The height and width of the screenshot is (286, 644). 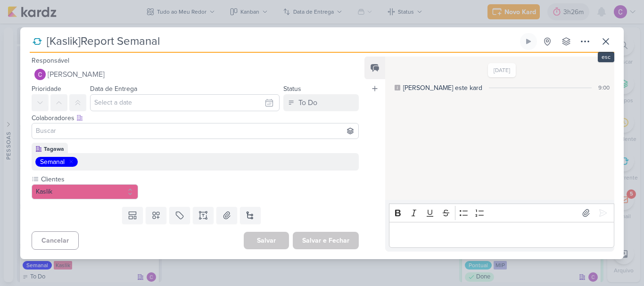 I want to click on div: Ligar relógio, so click(x=529, y=41).